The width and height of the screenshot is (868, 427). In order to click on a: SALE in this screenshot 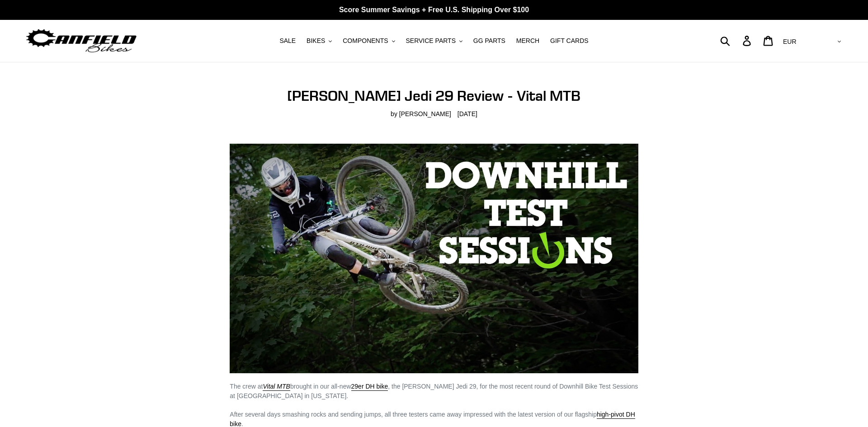, I will do `click(288, 40)`.